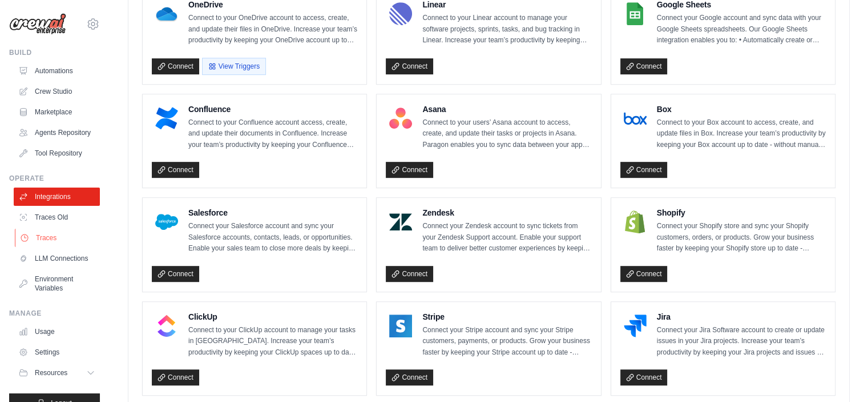 This screenshot has width=868, height=402. What do you see at coordinates (57, 71) in the screenshot?
I see `a: Automations` at bounding box center [57, 71].